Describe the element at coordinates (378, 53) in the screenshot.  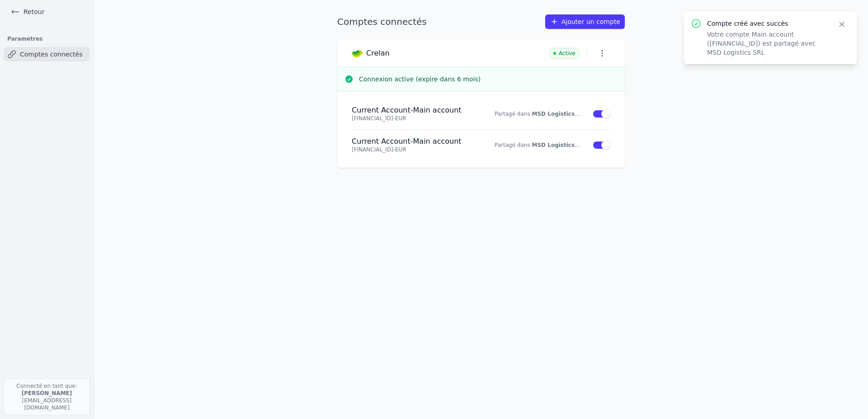
I see `h3: Crelan` at that location.